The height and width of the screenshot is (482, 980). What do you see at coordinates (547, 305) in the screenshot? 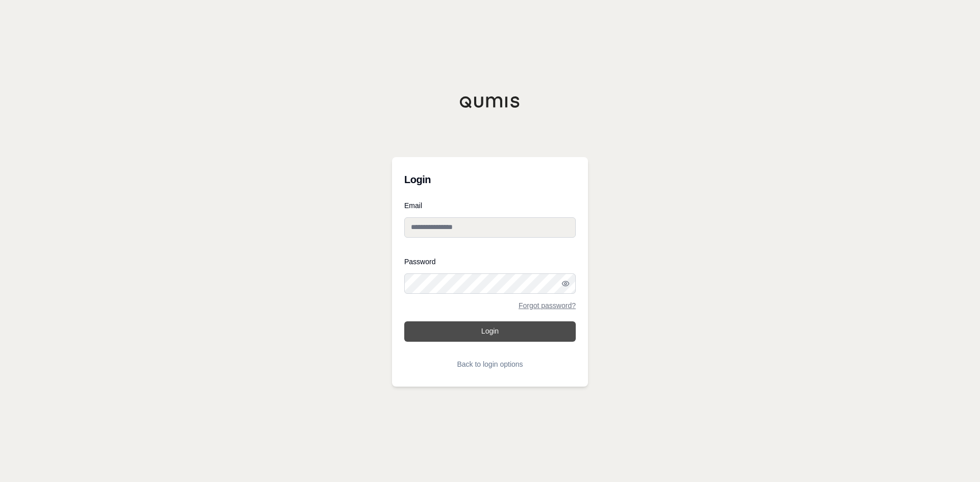
I see `a: Forgot password?` at bounding box center [547, 305].